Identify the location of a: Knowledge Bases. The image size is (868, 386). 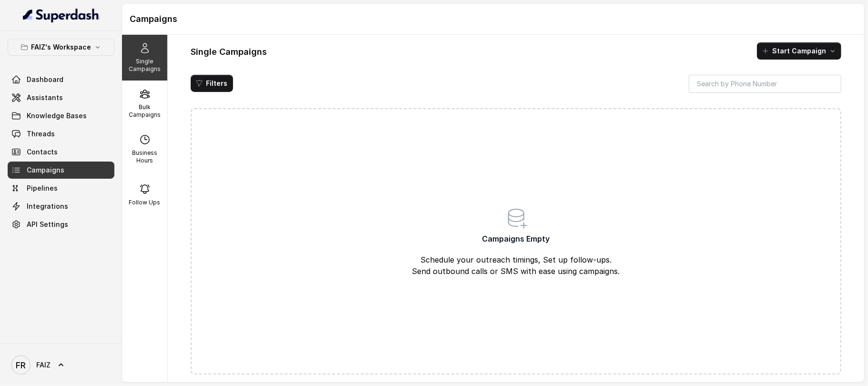
(61, 116).